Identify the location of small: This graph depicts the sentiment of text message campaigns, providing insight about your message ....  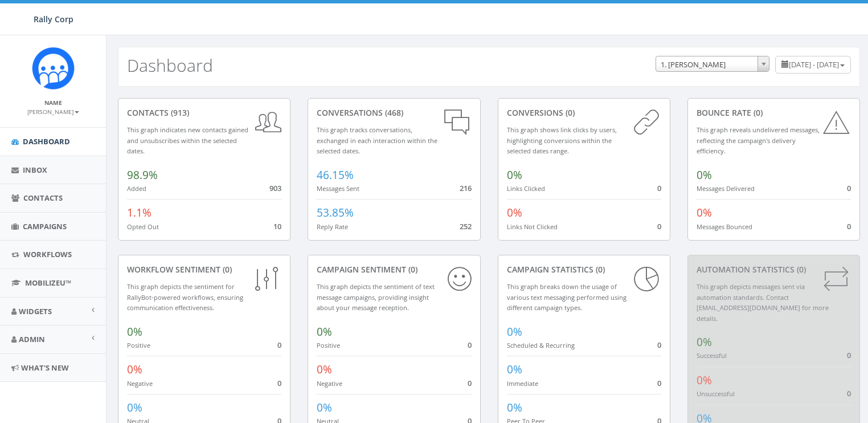
(375, 297).